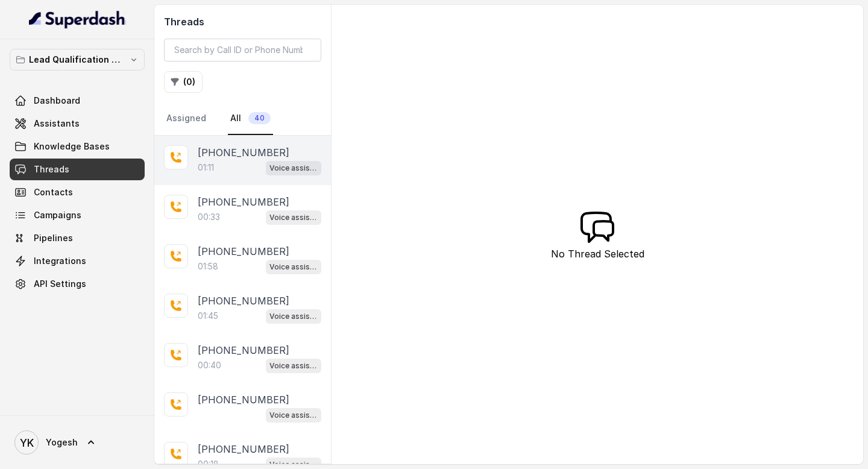 Image resolution: width=868 pixels, height=469 pixels. What do you see at coordinates (77, 284) in the screenshot?
I see `a: API Settings` at bounding box center [77, 284].